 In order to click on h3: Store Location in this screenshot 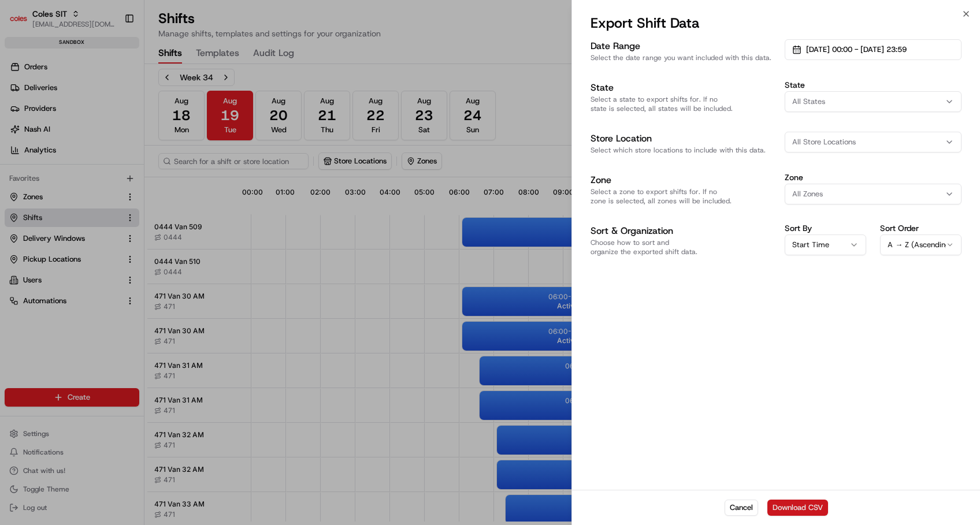, I will do `click(682, 138)`.